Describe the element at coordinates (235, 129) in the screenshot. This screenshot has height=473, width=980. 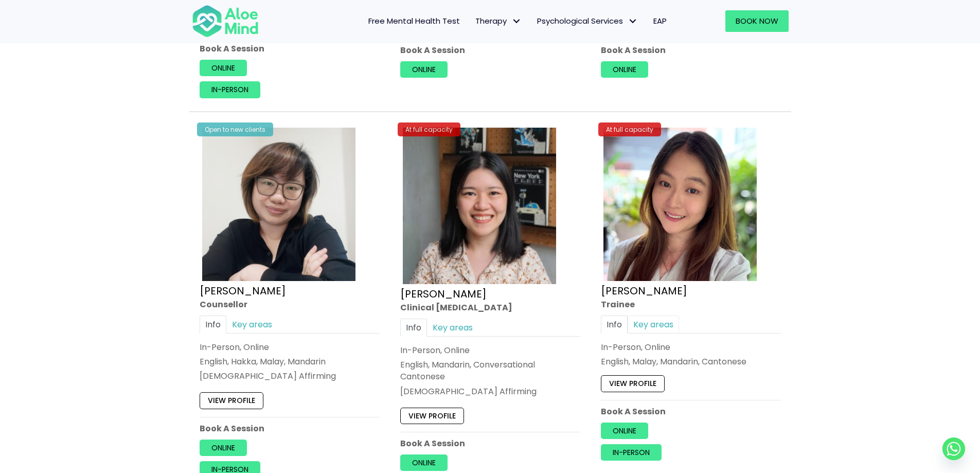
I see `div: Open to new clients` at that location.